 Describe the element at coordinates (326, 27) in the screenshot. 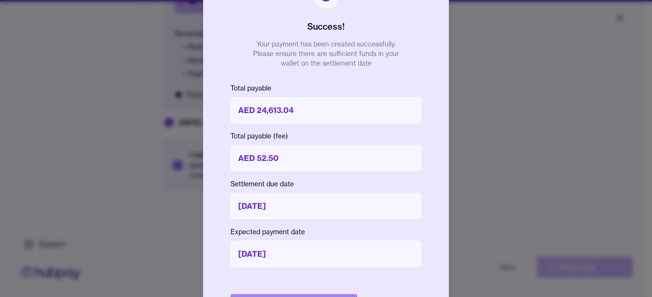

I see `h2: Success!` at that location.